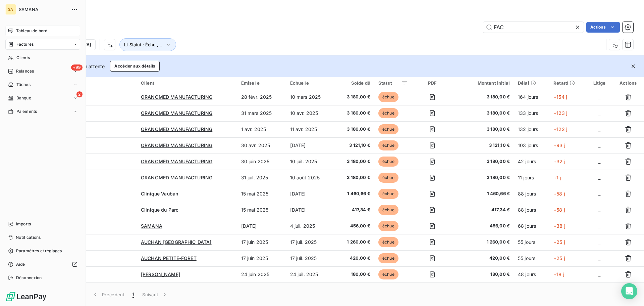  What do you see at coordinates (43, 264) in the screenshot?
I see `a: Aide` at bounding box center [43, 264].